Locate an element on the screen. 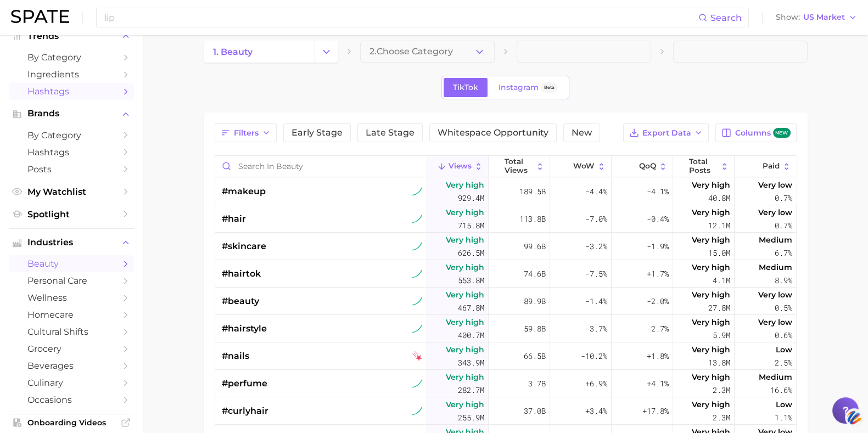  span: homecare is located at coordinates (71, 314).